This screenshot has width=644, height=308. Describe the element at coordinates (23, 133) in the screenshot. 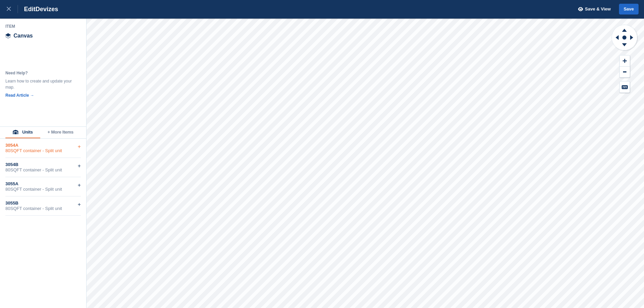

I see `button: Units` at that location.